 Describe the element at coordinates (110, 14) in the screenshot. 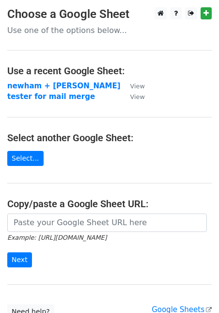

I see `h3: Choose a Google Sheet` at that location.